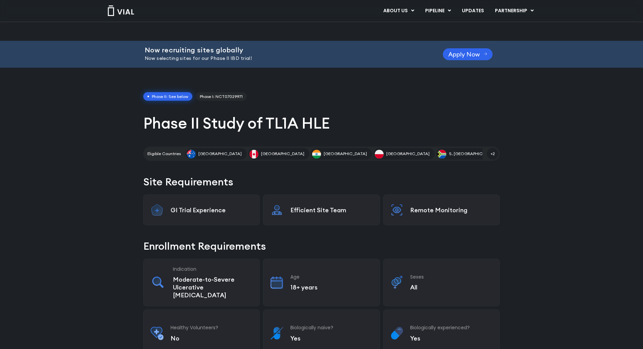  What do you see at coordinates (317, 154) in the screenshot?
I see `img: India` at bounding box center [317, 154].